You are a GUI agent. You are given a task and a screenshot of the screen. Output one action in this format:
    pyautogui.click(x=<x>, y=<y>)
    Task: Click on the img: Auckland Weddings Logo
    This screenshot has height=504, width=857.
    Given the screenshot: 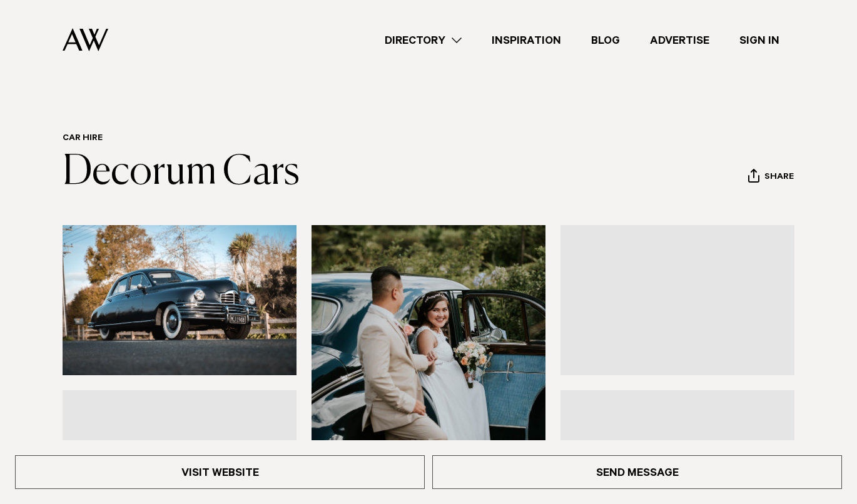 What is the action you would take?
    pyautogui.click(x=85, y=39)
    